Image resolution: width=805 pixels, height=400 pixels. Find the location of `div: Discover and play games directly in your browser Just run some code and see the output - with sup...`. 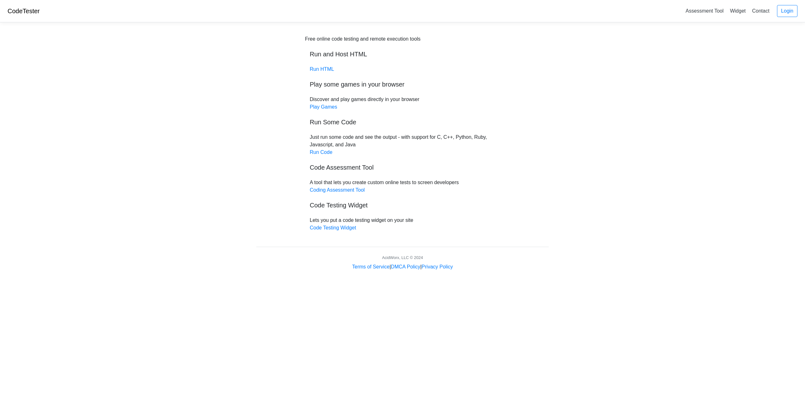

div: Discover and play games directly in your browser Just run some code and see the output - with sup... is located at coordinates (403, 133).